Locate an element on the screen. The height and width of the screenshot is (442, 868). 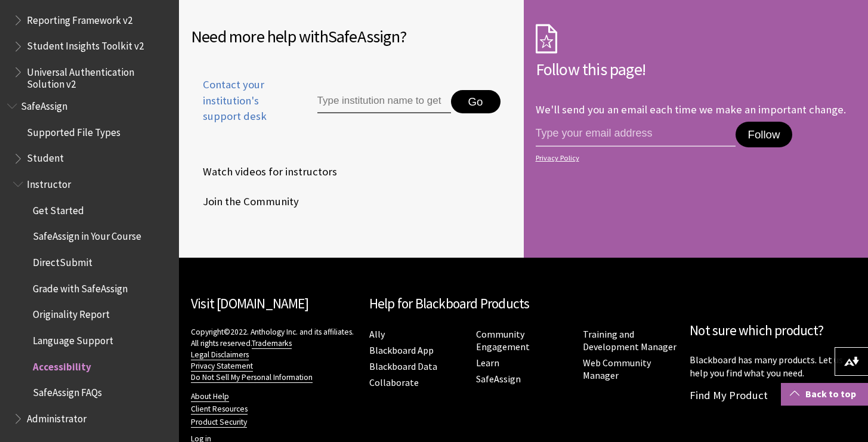
a: Back to top is located at coordinates (824, 393).